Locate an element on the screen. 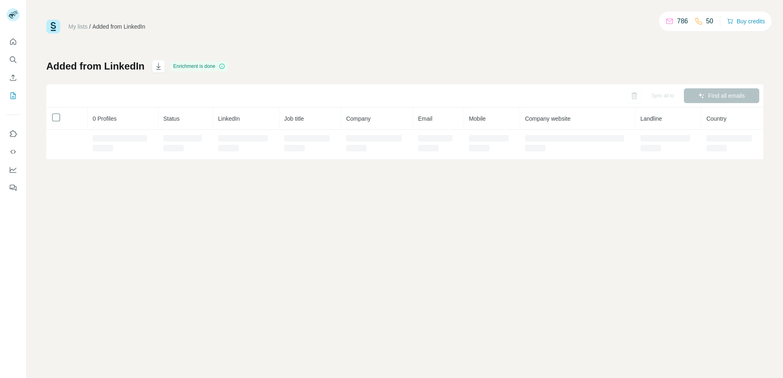 The height and width of the screenshot is (378, 783). button: Feedback is located at coordinates (13, 188).